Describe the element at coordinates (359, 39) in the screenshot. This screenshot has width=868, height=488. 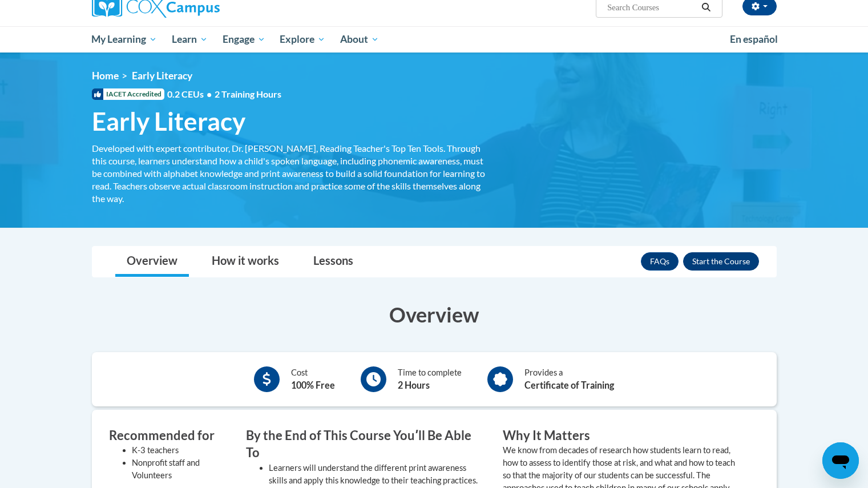
I see `a: About` at that location.